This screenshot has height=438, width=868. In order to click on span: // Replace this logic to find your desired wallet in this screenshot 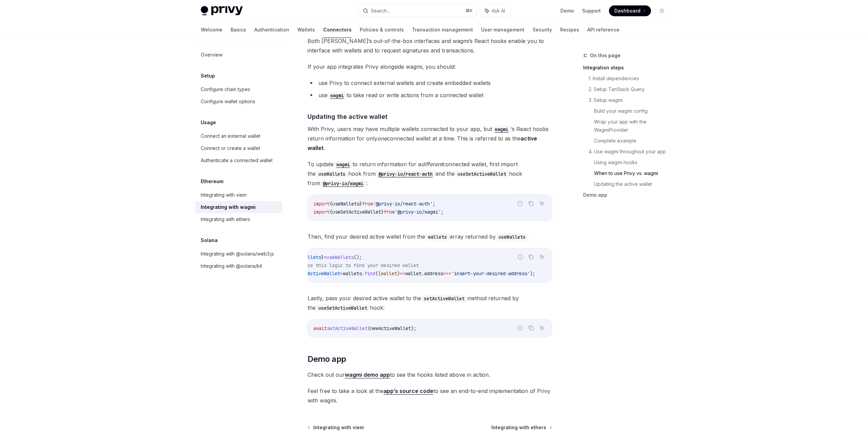, I will do `click(353, 266)`.